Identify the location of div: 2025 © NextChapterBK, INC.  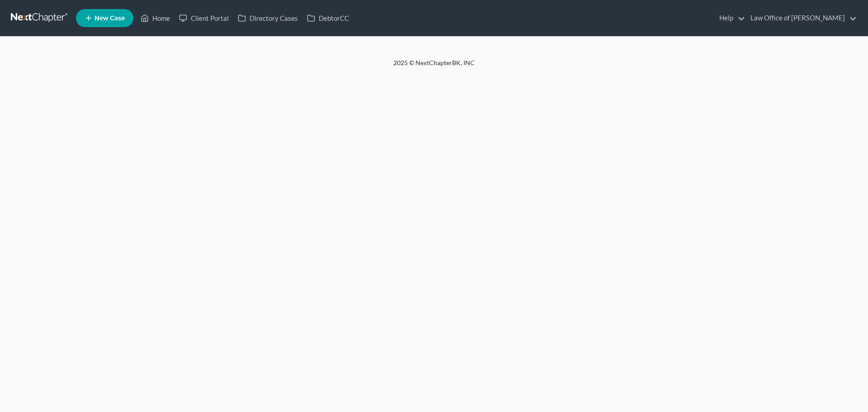
(434, 66).